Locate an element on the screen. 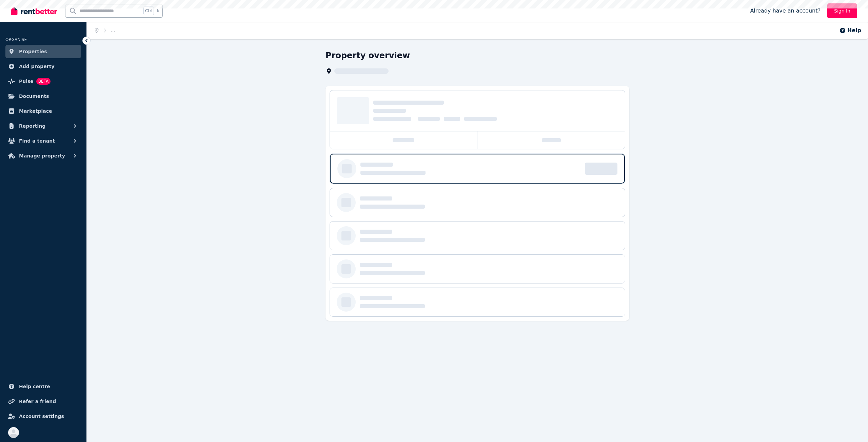  a: Sign In is located at coordinates (842, 11).